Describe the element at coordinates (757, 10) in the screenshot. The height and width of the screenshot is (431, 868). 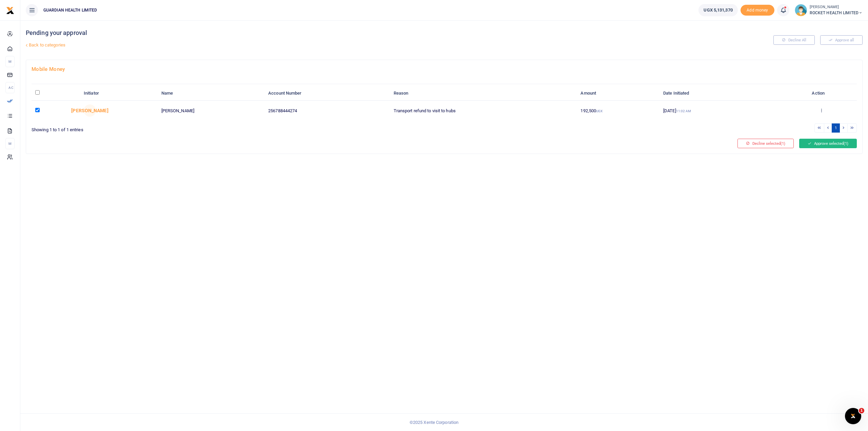
I see `a: Add money` at that location.